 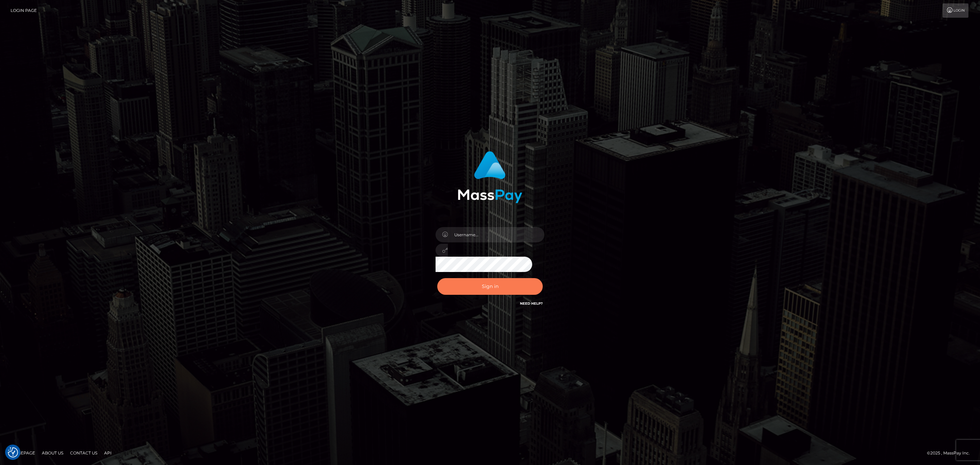 I want to click on a: Login Page, so click(x=23, y=10).